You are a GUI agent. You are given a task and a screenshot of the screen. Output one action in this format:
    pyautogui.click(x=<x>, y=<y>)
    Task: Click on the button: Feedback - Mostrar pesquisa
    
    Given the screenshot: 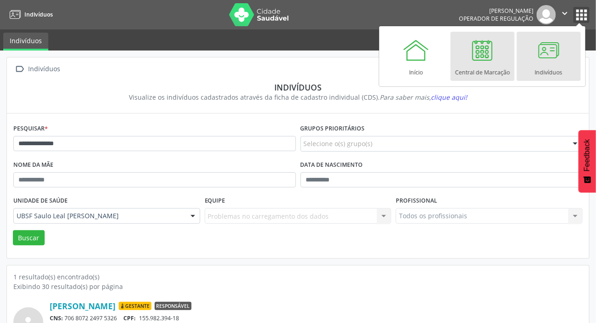 What is the action you would take?
    pyautogui.click(x=587, y=161)
    